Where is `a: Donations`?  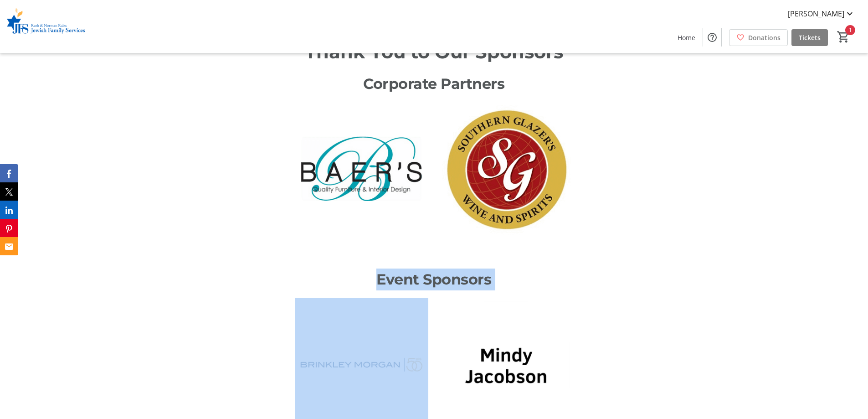 a: Donations is located at coordinates (758, 38).